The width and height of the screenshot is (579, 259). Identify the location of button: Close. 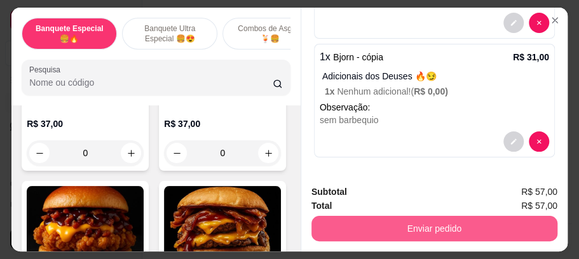
(555, 20).